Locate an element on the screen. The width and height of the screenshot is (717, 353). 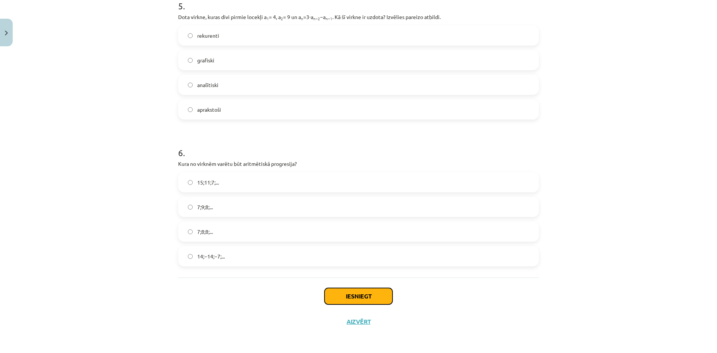
sub: 2 is located at coordinates (282, 18).